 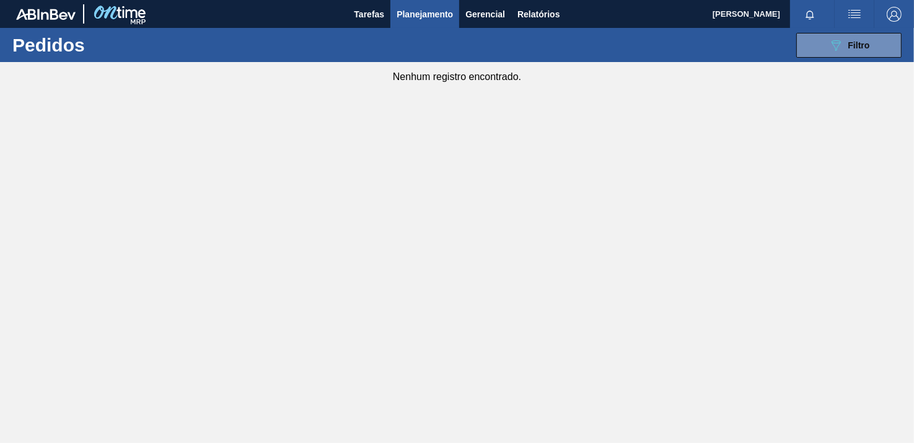 What do you see at coordinates (849, 45) in the screenshot?
I see `button: Filtro` at bounding box center [849, 45].